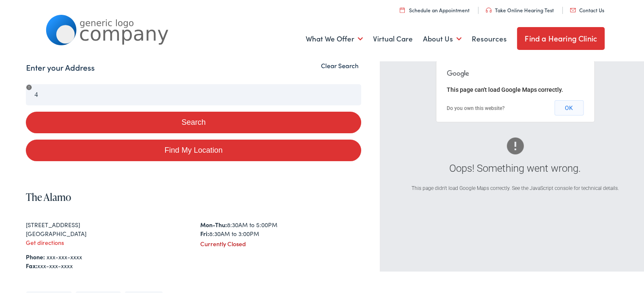 The image size is (644, 294). What do you see at coordinates (569, 107) in the screenshot?
I see `button: OK` at bounding box center [569, 107].